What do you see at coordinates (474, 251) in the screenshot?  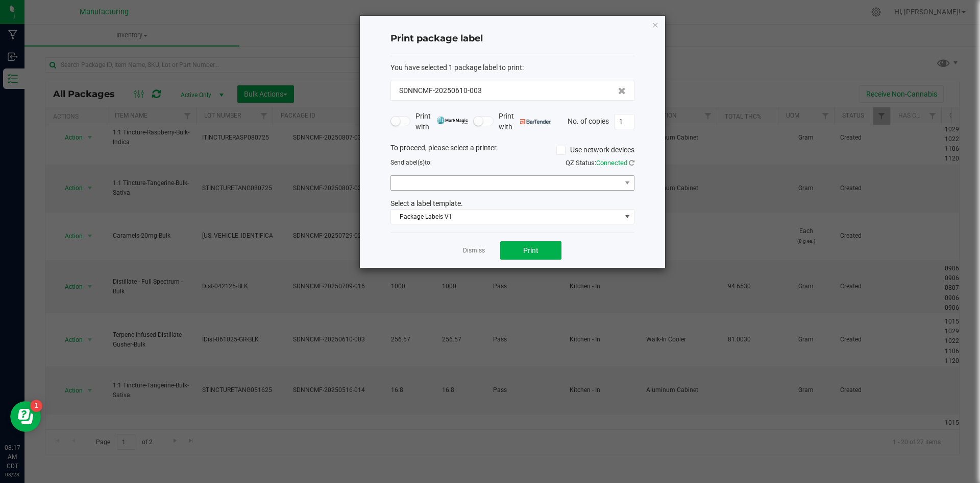 I see `a: Dismiss` at bounding box center [474, 251].